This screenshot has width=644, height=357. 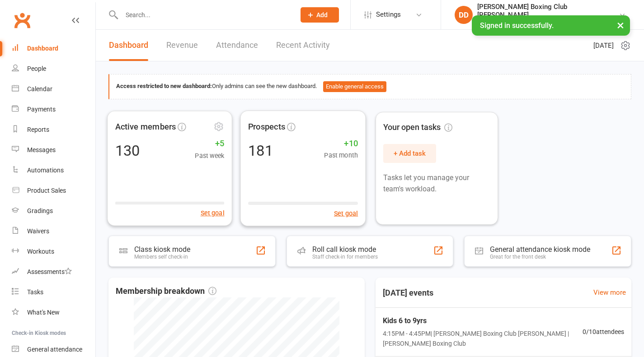 What do you see at coordinates (162, 257) in the screenshot?
I see `div: Members self check-in` at bounding box center [162, 257].